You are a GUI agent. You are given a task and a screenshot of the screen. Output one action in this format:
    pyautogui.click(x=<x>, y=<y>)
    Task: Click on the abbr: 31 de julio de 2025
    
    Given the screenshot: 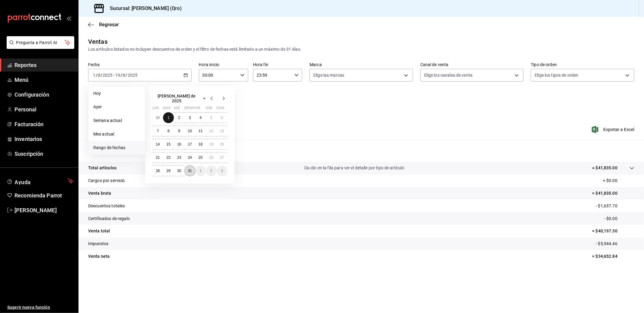 What is the action you would take?
    pyautogui.click(x=190, y=171)
    